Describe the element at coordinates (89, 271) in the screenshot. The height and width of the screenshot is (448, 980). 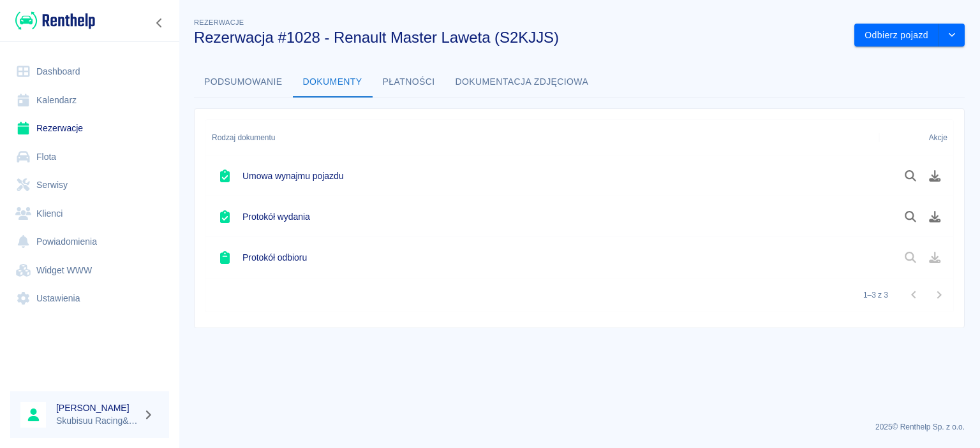
I see `a: Widget WWW` at that location.